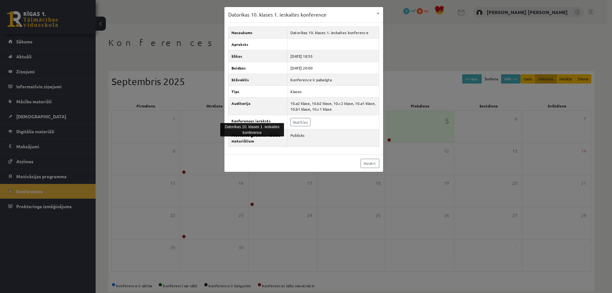 Image resolution: width=612 pixels, height=293 pixels. Describe the element at coordinates (257, 79) in the screenshot. I see `th: Stāvoklis` at that location.